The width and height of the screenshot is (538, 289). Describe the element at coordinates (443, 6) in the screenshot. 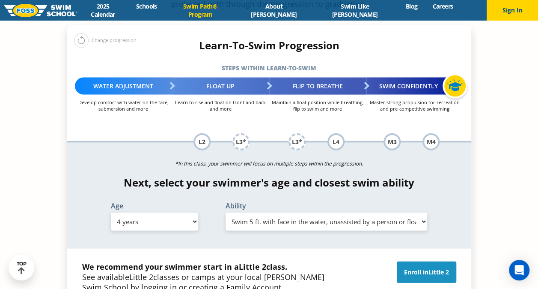

I see `a: Careers` at that location.